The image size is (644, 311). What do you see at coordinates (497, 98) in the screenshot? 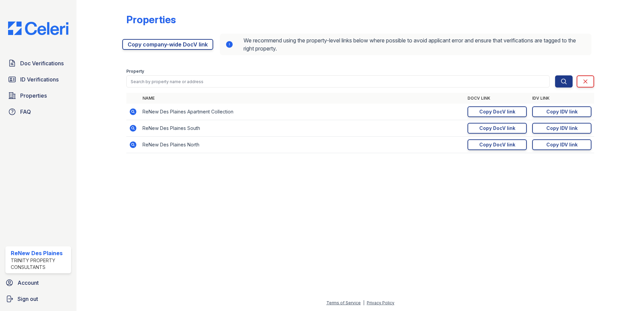
I see `th: DocV Link` at bounding box center [497, 98].